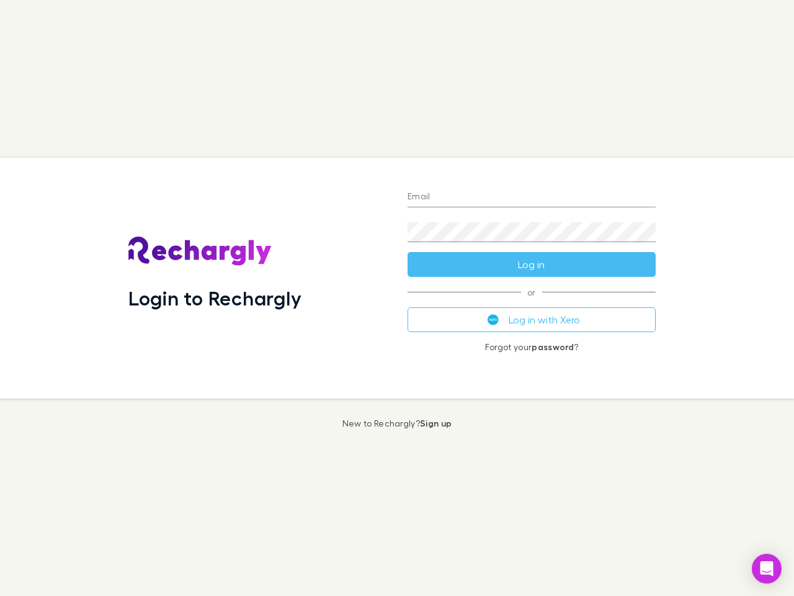 This screenshot has height=596, width=794. What do you see at coordinates (215, 298) in the screenshot?
I see `h1: Login to Rechargly` at bounding box center [215, 298].